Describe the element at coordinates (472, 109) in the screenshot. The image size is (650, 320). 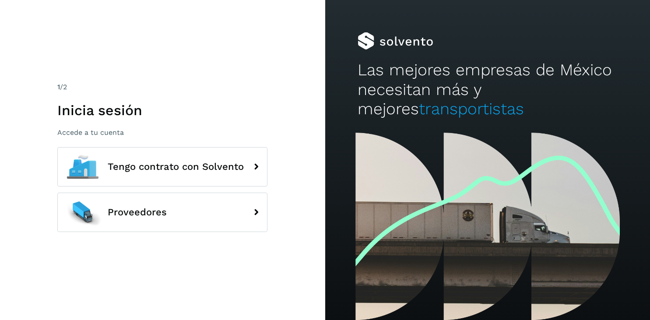
I see `span: transportistas` at that location.